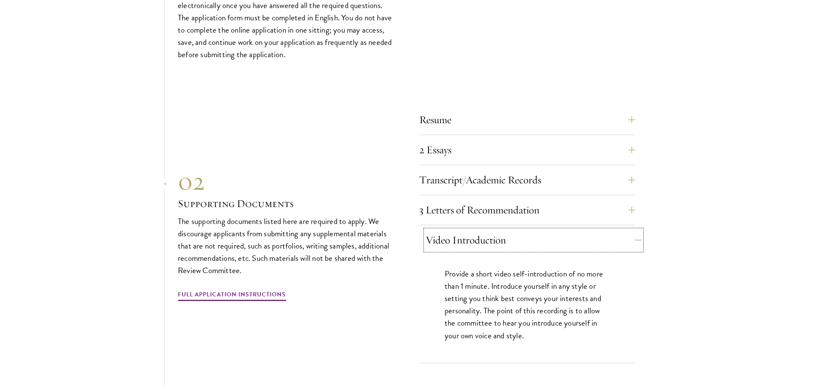  I want to click on a: Full Application Instructions, so click(232, 296).